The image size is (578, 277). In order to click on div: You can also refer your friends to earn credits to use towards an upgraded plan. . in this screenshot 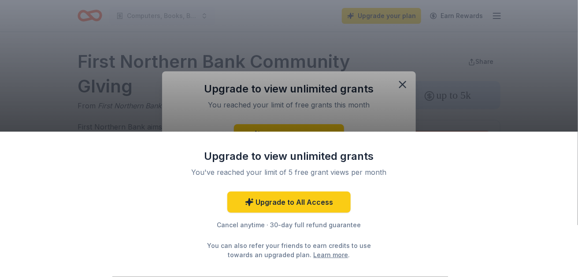, I will do `click(289, 250)`.